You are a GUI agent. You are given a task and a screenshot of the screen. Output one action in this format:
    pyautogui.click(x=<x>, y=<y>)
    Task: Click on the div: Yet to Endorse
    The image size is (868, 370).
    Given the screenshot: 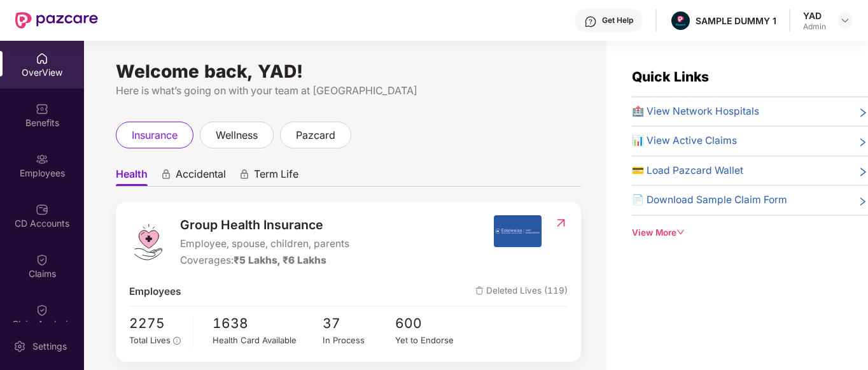 What is the action you would take?
    pyautogui.click(x=431, y=340)
    